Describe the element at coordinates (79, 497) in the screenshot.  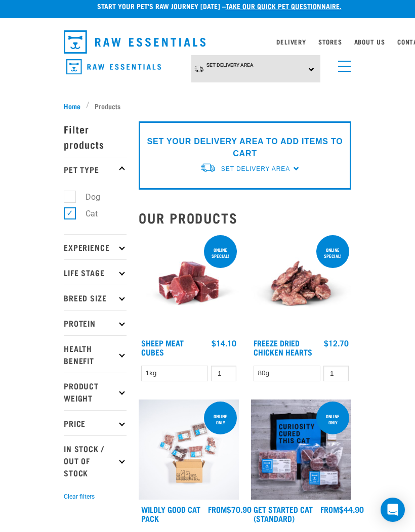
I see `button: Clear filters` at that location.